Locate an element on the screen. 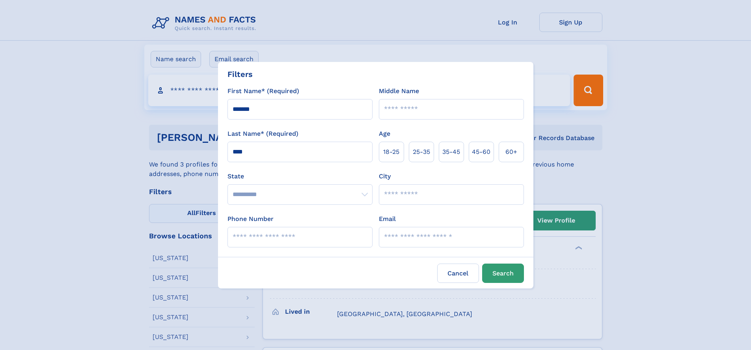 Image resolution: width=751 pixels, height=350 pixels. label: Middle Name is located at coordinates (399, 91).